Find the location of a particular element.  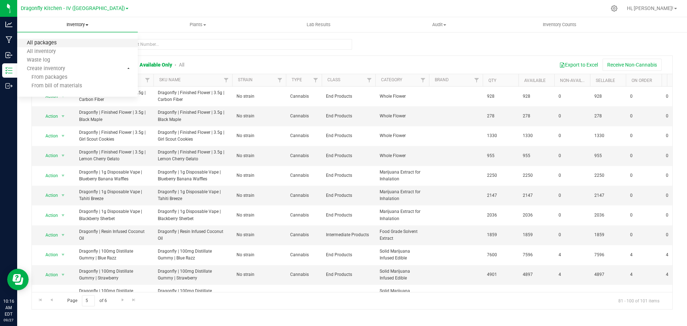

span: 6122 is located at coordinates (536, 295).